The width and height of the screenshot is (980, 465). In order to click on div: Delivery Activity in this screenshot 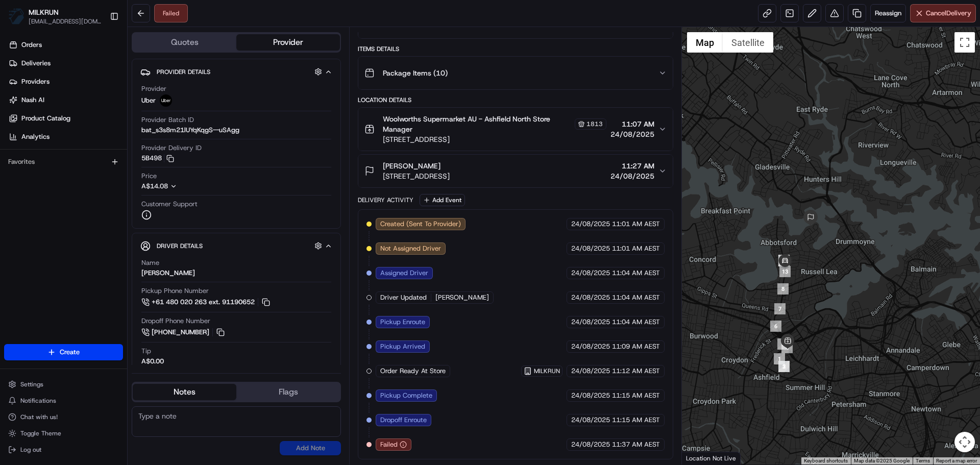, I will do `click(385, 200)`.